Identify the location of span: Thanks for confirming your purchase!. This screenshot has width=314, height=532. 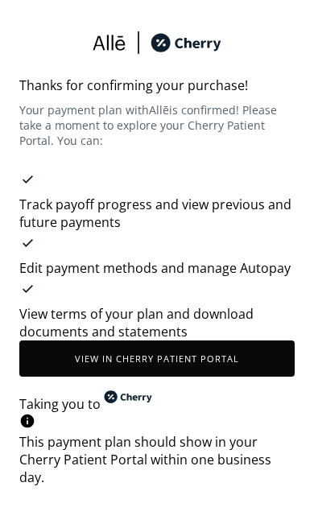
(157, 85).